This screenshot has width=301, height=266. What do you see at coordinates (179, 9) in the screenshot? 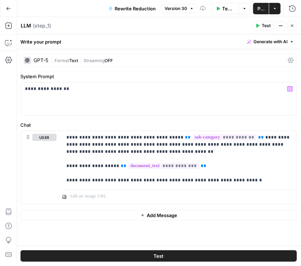
I see `button: Version 30` at bounding box center [179, 9].